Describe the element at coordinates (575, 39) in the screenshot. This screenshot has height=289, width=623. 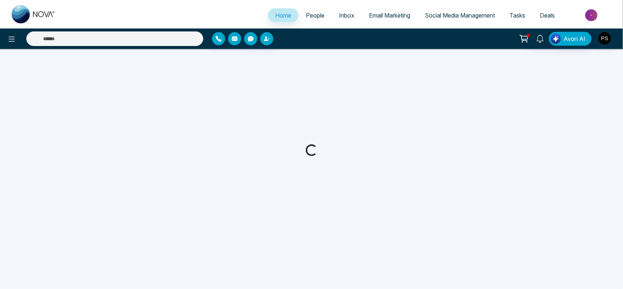
I see `span: Avon AI` at that location.